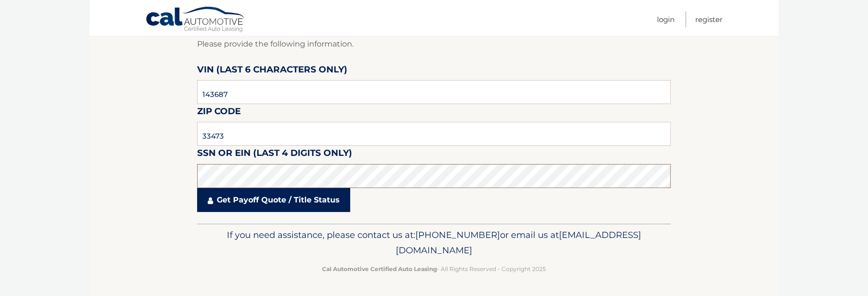 The image size is (868, 296). Describe the element at coordinates (434, 268) in the screenshot. I see `p: - All Rights Reserved - Copyright 2025` at that location.